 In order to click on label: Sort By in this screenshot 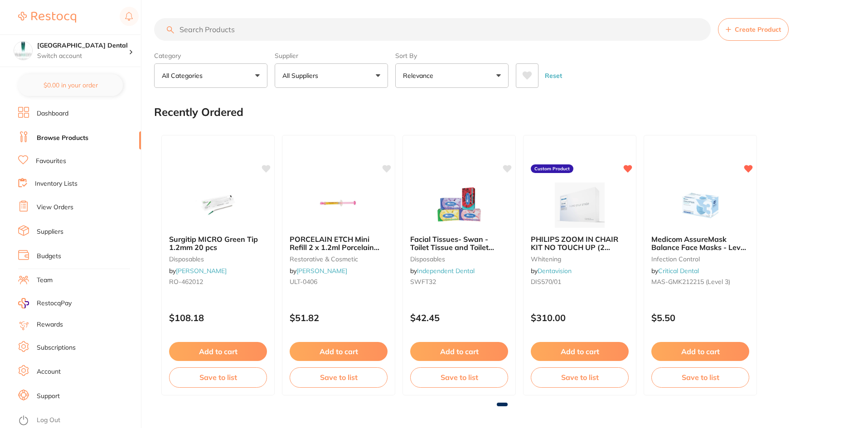, I will do `click(452, 55)`.